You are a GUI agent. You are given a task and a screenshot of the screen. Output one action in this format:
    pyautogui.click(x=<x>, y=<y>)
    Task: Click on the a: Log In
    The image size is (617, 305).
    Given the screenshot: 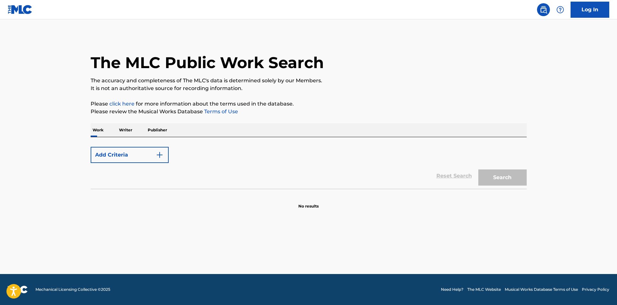 What is the action you would take?
    pyautogui.click(x=590, y=10)
    